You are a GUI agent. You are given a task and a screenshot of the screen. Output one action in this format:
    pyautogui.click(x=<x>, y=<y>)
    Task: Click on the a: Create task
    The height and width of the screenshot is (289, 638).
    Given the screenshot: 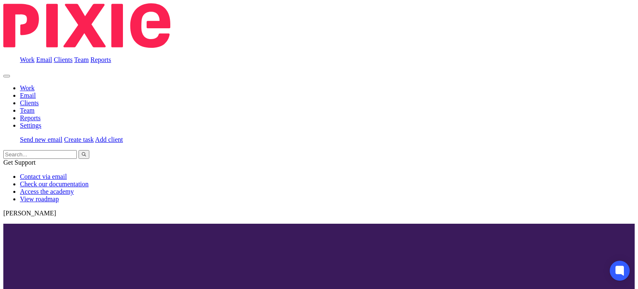 What is the action you would take?
    pyautogui.click(x=79, y=139)
    